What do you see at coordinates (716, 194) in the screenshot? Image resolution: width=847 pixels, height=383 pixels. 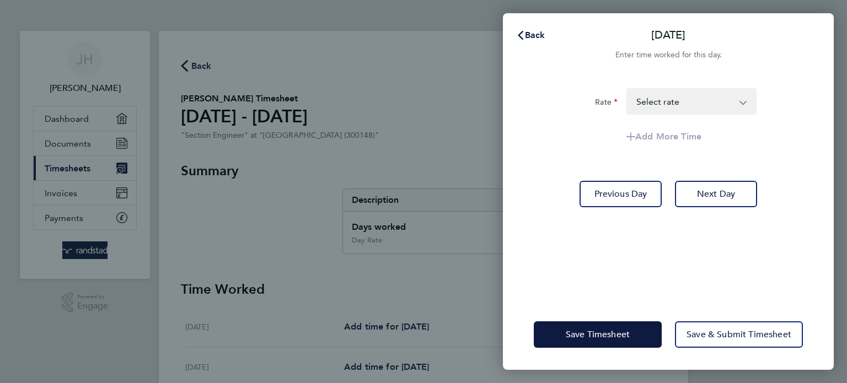 I see `button: Next Day` at bounding box center [716, 194].